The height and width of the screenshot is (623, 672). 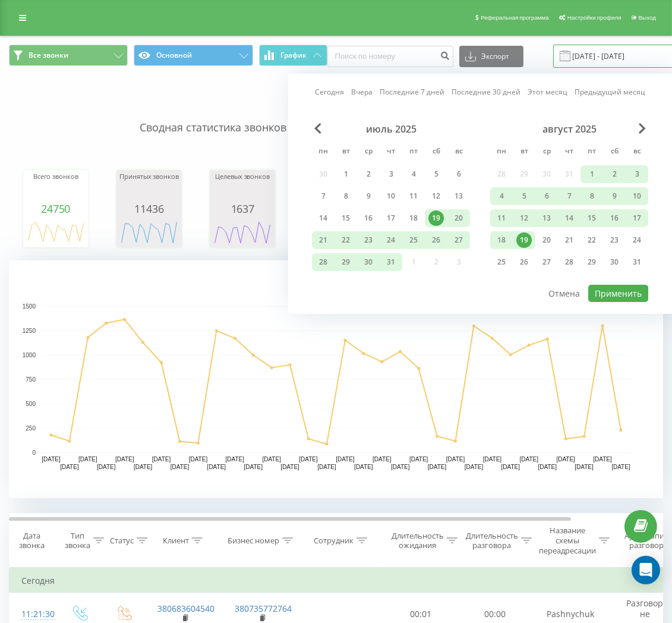 I want to click on span: График, so click(x=294, y=55).